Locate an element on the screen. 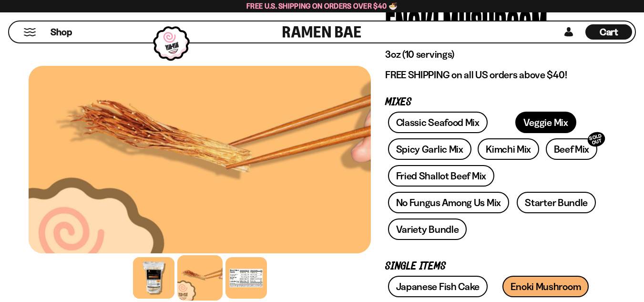 The image size is (644, 302). p: 3oz (10 servings) is located at coordinates (493, 55).